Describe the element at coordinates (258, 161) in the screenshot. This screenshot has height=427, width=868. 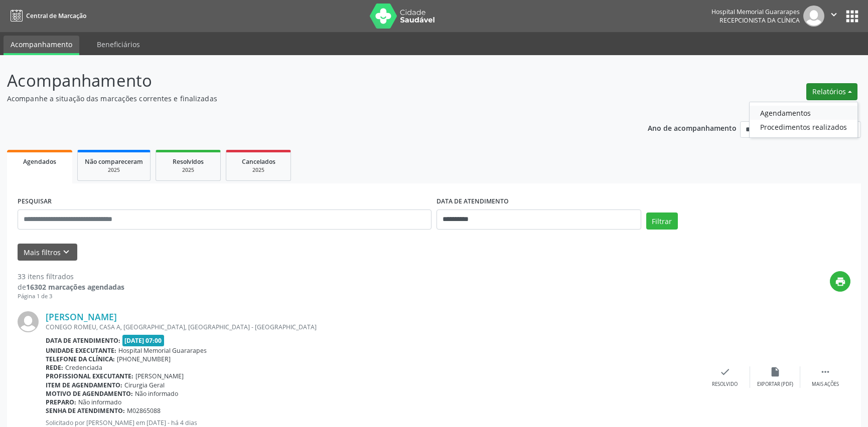
I see `span: Cancelados` at that location.